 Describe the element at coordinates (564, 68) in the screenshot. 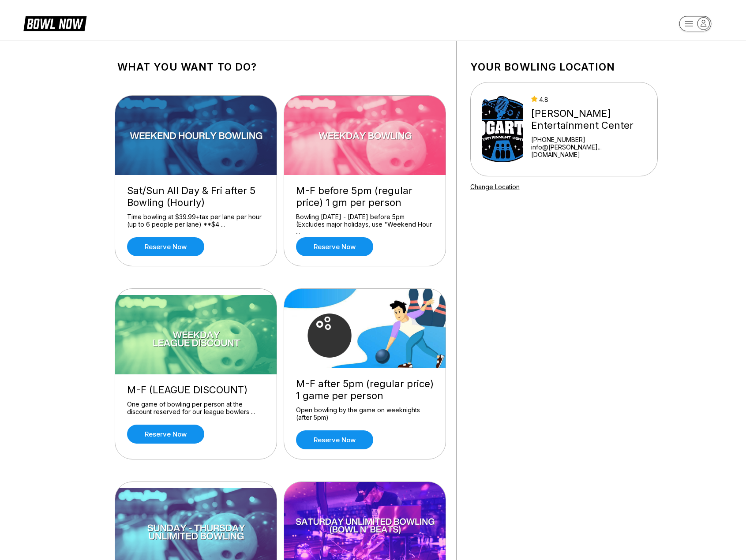

I see `h1: Your bowling location` at that location.